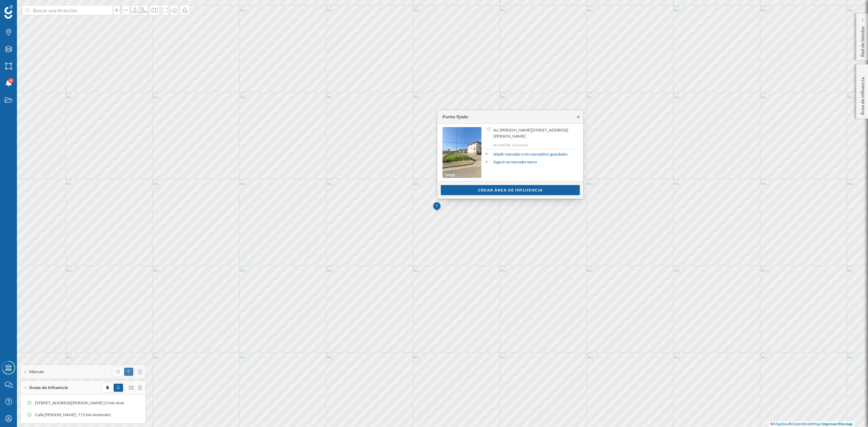  What do you see at coordinates (48, 388) in the screenshot?
I see `span: Áreas de influencia` at bounding box center [48, 388].